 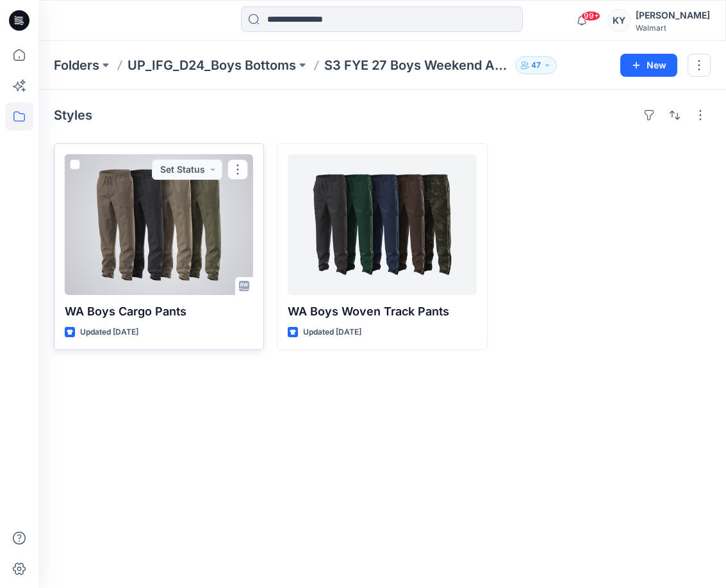 I want to click on h4: Styles, so click(x=73, y=115).